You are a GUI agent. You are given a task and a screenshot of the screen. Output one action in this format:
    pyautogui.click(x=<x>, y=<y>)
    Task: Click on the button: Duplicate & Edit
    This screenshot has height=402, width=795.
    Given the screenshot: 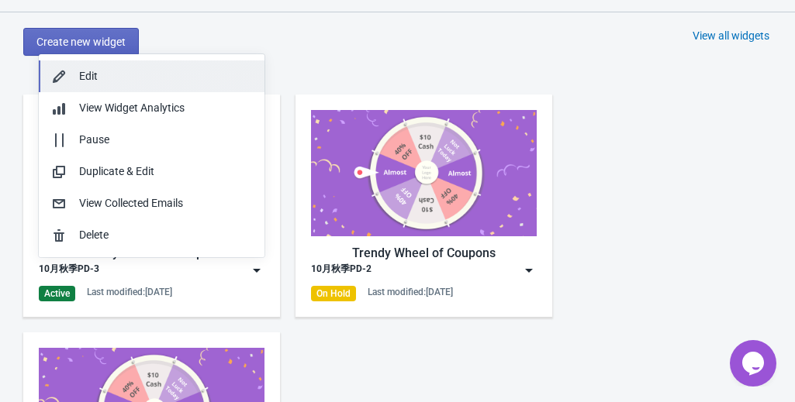 What is the action you would take?
    pyautogui.click(x=151, y=171)
    